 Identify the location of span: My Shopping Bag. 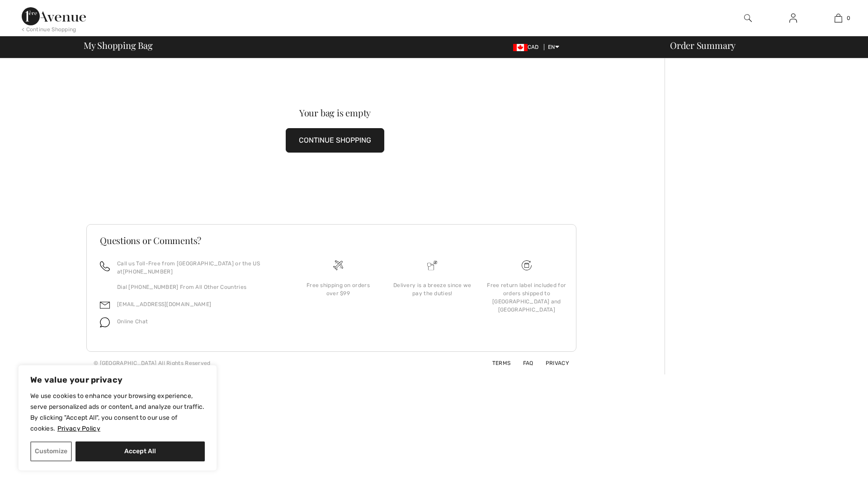
(118, 46).